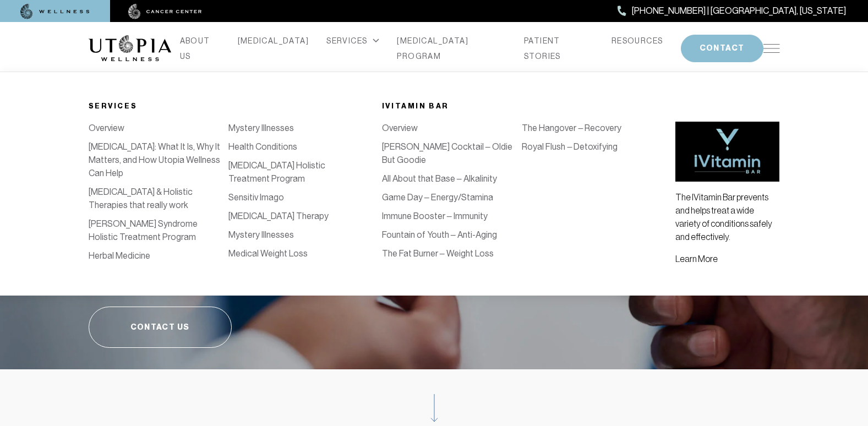 Image resolution: width=868 pixels, height=426 pixels. I want to click on img: wellness, so click(55, 12).